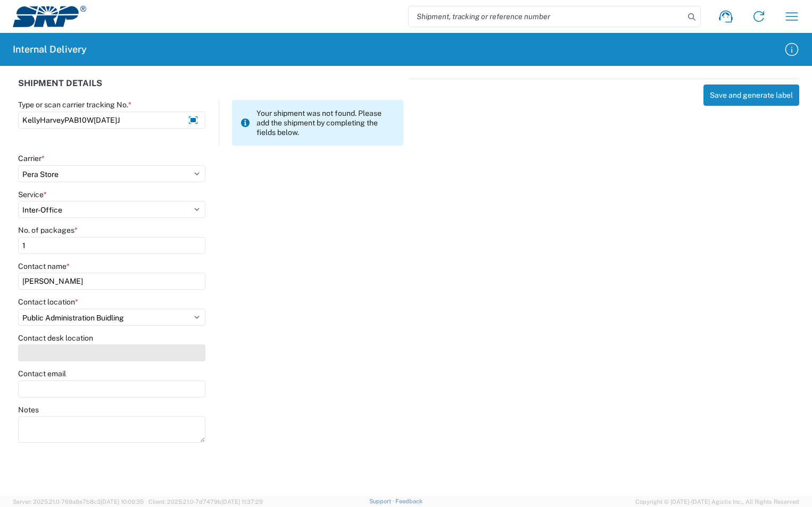 The image size is (812, 507). I want to click on label: Contact email, so click(42, 374).